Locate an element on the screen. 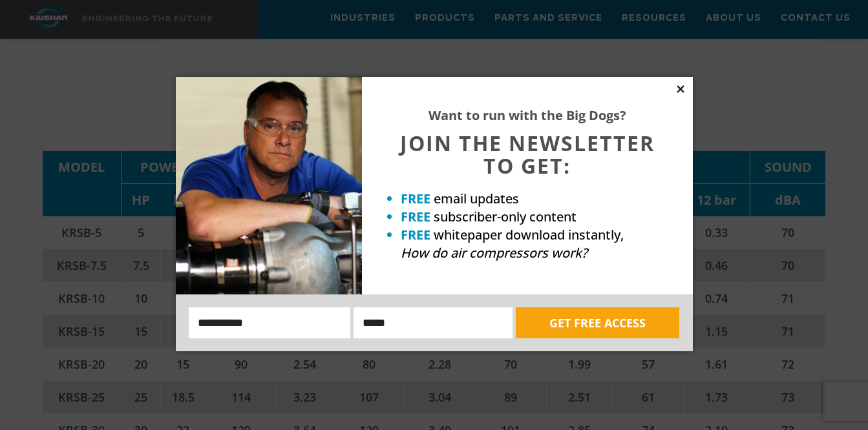 The height and width of the screenshot is (430, 868). input: Name: is located at coordinates (270, 323).